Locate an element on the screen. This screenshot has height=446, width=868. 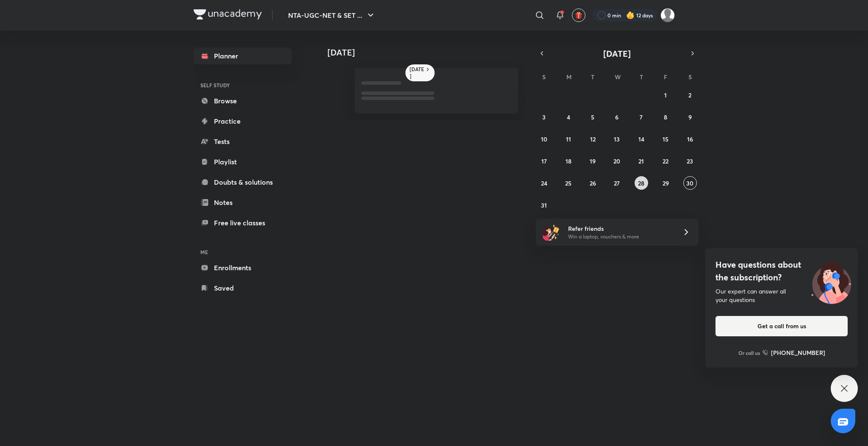
abbr: August 14, 2025 is located at coordinates (641, 139).